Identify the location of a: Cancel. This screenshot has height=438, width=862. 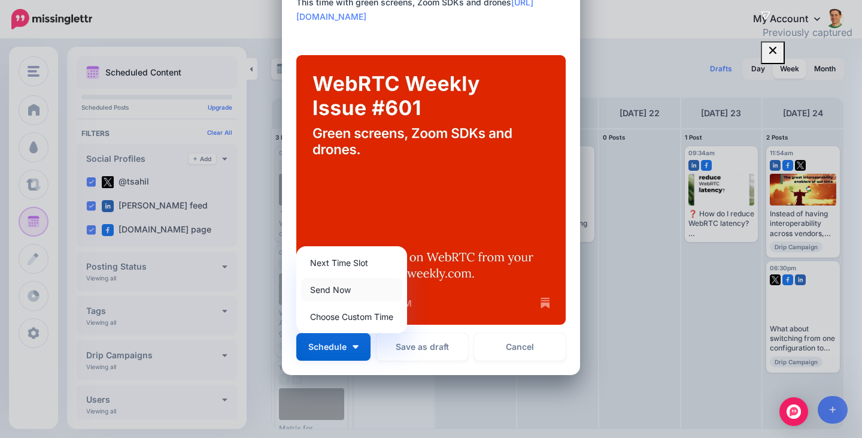
(520, 347).